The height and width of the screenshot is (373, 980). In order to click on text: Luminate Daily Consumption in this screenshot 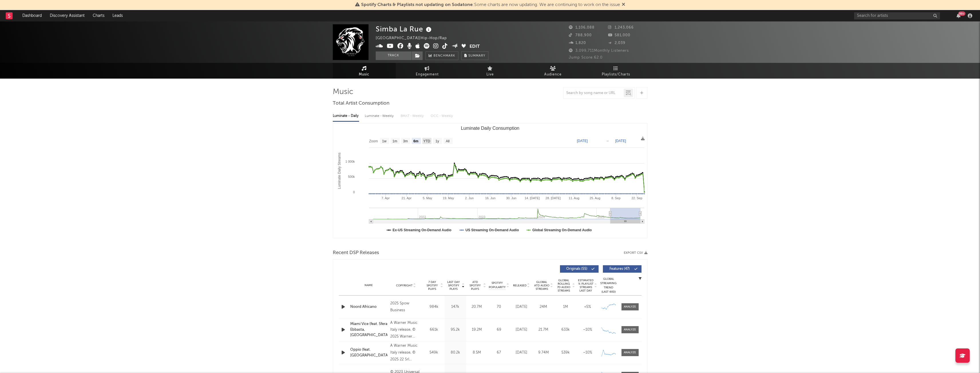, I will do `click(490, 128)`.